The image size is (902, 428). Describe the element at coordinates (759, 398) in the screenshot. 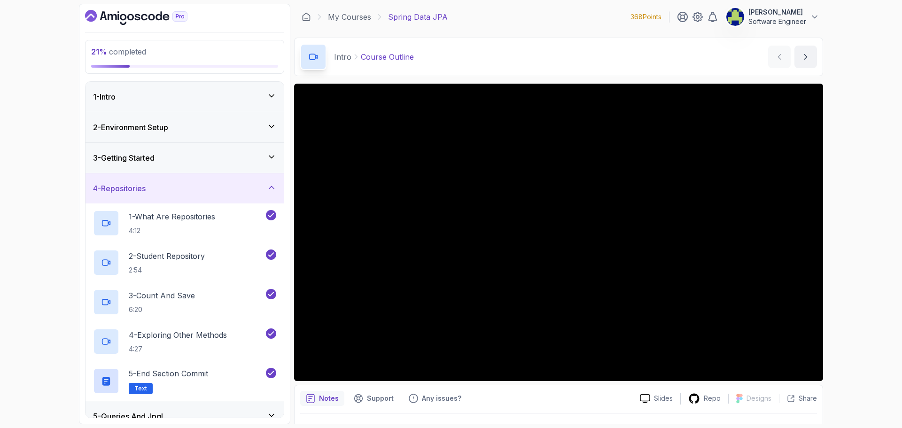

I see `p: Designs` at that location.